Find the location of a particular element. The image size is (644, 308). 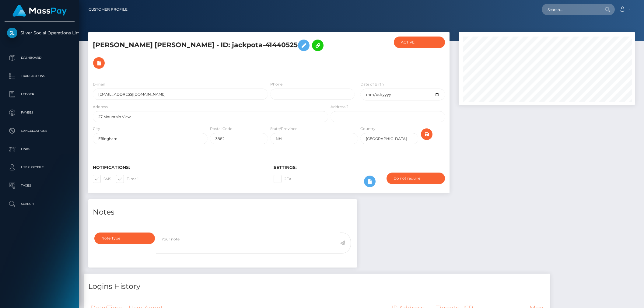

p: Cancellations is located at coordinates (39, 131).